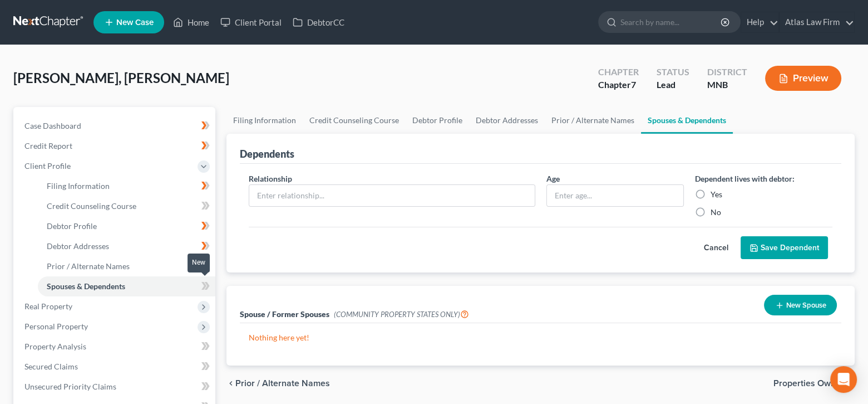 This screenshot has height=404, width=868. What do you see at coordinates (716, 194) in the screenshot?
I see `label: Yes` at bounding box center [716, 194].